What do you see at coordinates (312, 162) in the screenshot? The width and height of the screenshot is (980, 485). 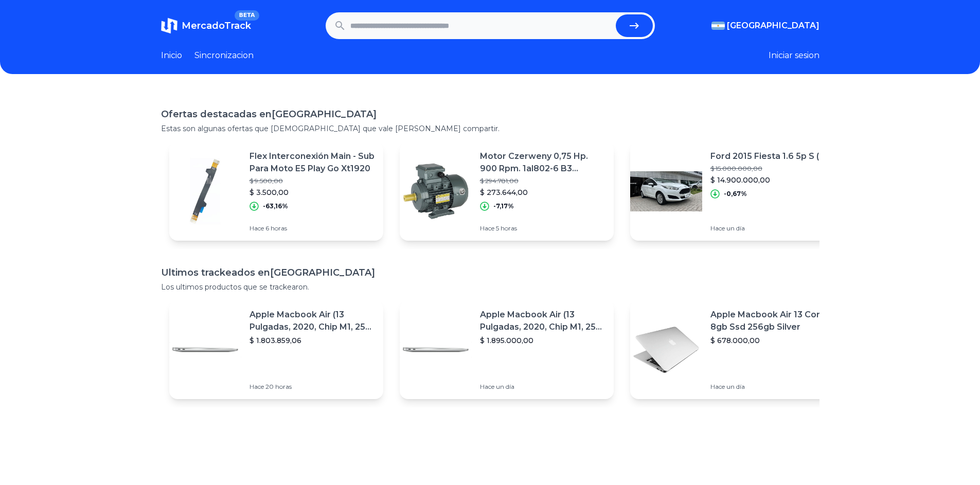 I see `p: Flex Interconexión Main - Sub Para Moto E5 Play Go Xt1920` at bounding box center [312, 162].